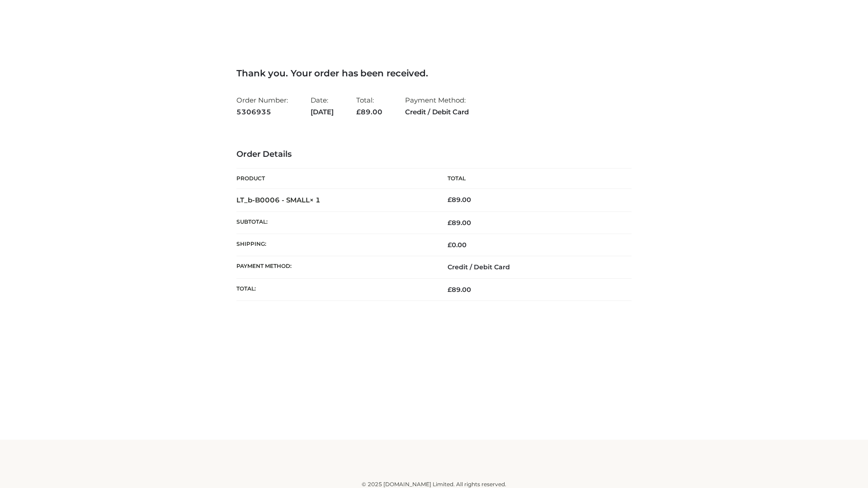  What do you see at coordinates (434, 73) in the screenshot?
I see `h3: Thank you. Your order has been received.` at bounding box center [434, 73].